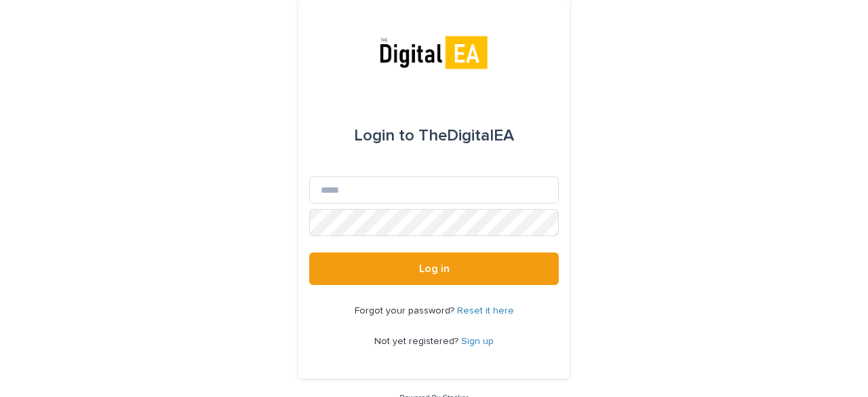 This screenshot has width=868, height=397. I want to click on a: Reset it here, so click(486, 311).